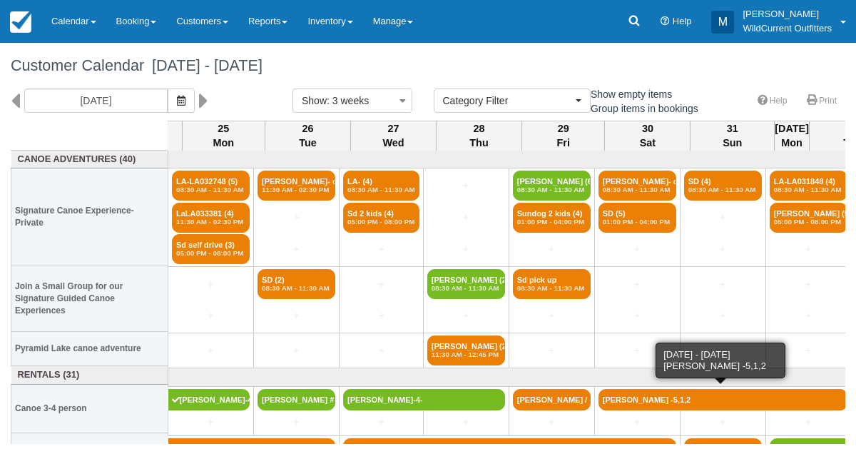 The image size is (856, 449). I want to click on i: Help, so click(665, 21).